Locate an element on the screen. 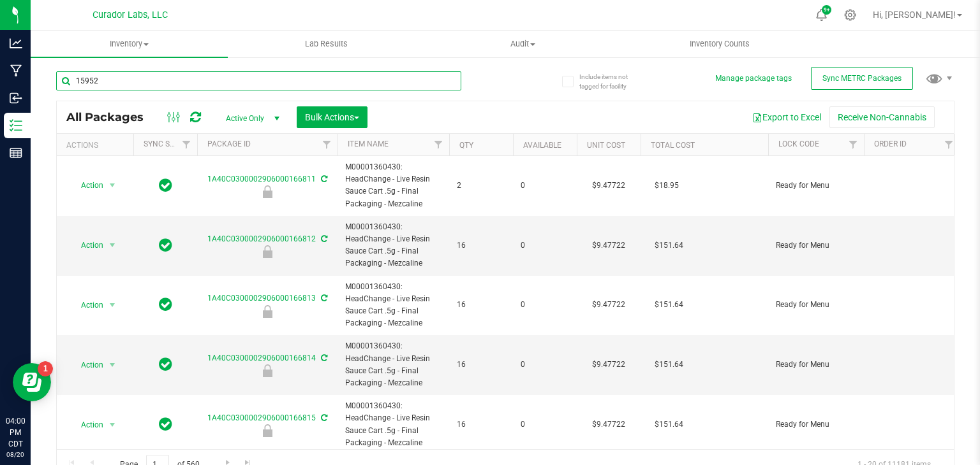 This screenshot has width=980, height=465. a: Package ID is located at coordinates (229, 144).